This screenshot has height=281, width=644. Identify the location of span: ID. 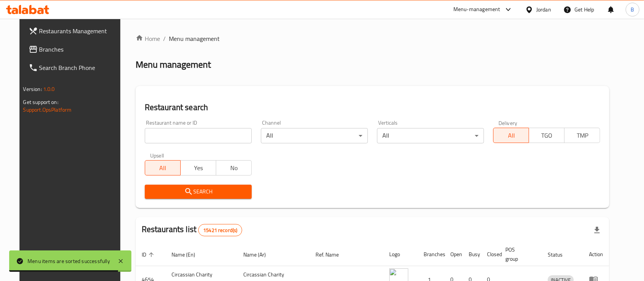
(149, 255).